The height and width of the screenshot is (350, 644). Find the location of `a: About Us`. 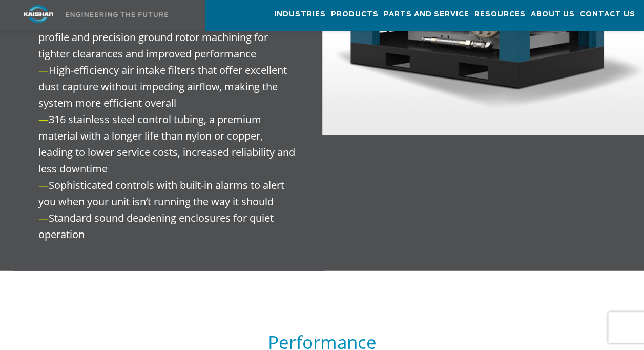

a: About Us is located at coordinates (553, 14).